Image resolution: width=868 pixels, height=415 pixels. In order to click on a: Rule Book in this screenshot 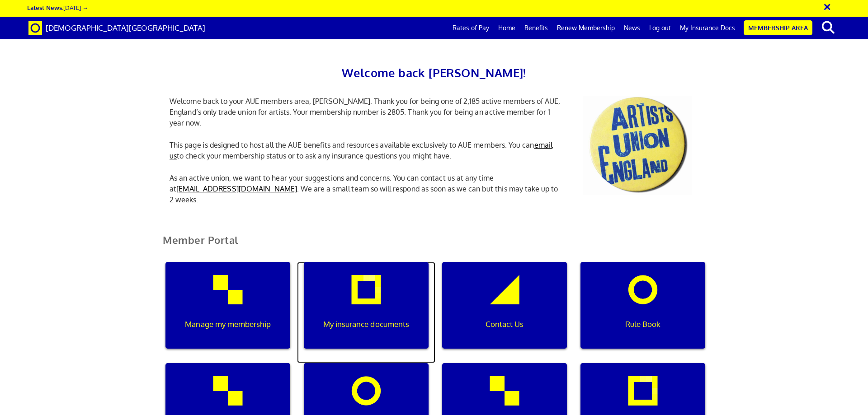, I will do `click(642, 313)`.